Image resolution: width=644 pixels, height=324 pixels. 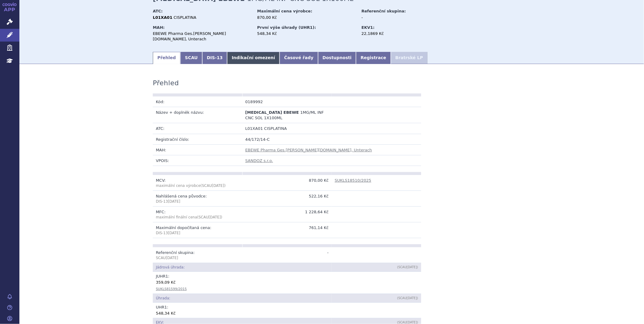 What do you see at coordinates (197, 128) in the screenshot?
I see `td: ATC:` at bounding box center [197, 128].